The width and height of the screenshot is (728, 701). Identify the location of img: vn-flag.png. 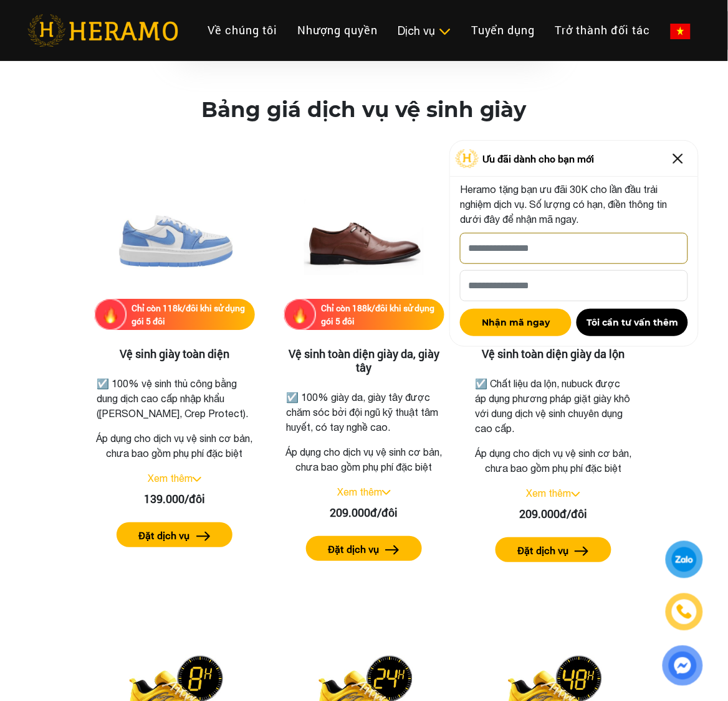
(680, 31).